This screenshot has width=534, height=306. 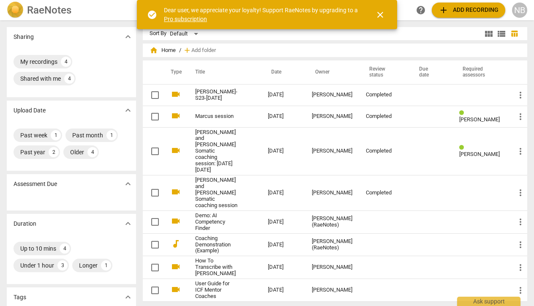 What do you see at coordinates (63, 266) in the screenshot?
I see `div: 3` at bounding box center [63, 266].